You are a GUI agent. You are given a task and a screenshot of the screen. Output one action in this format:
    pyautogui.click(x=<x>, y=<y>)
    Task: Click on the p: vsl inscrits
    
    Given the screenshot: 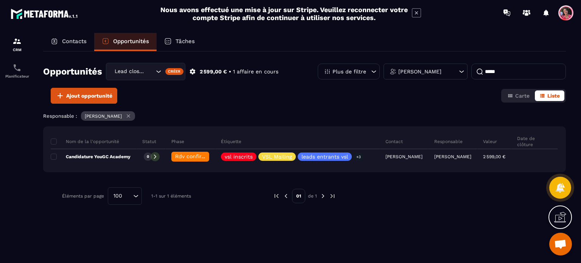 What is the action you would take?
    pyautogui.click(x=239, y=157)
    